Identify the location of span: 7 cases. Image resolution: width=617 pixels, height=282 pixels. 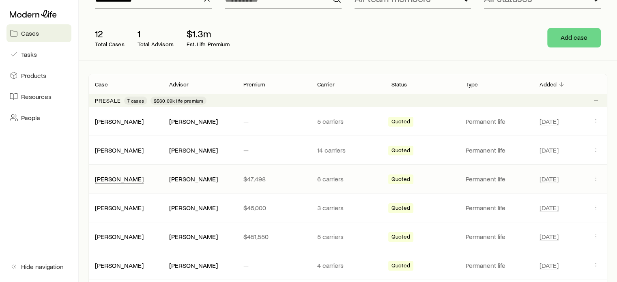
(135, 101).